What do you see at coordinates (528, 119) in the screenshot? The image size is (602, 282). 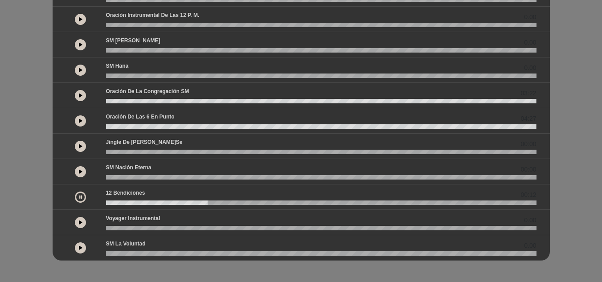 I see `font: 04:27` at bounding box center [528, 119].